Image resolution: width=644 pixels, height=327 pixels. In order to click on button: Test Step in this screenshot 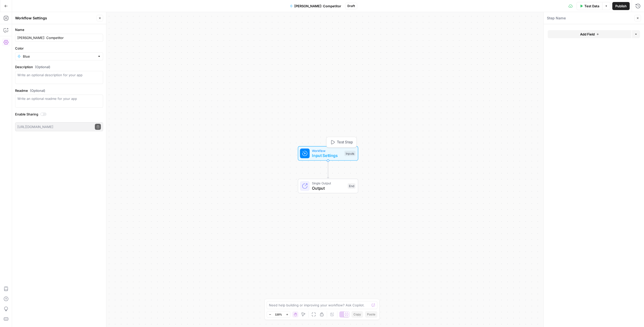, I will do `click(341, 142)`.